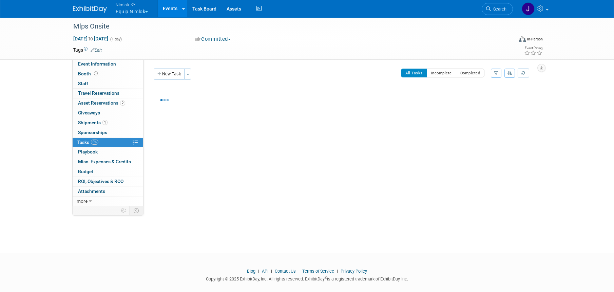 Image resolution: width=614 pixels, height=292 pixels. I want to click on span: Nimlok KY, so click(132, 4).